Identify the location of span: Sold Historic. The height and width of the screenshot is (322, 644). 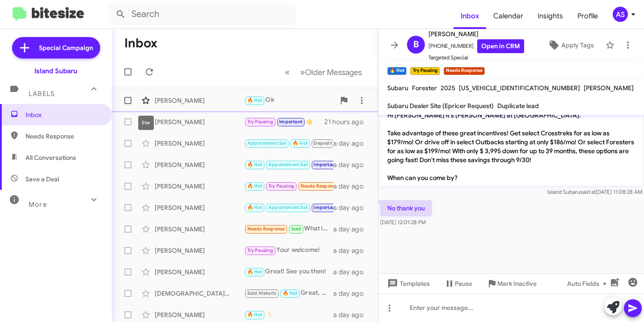
(262, 293).